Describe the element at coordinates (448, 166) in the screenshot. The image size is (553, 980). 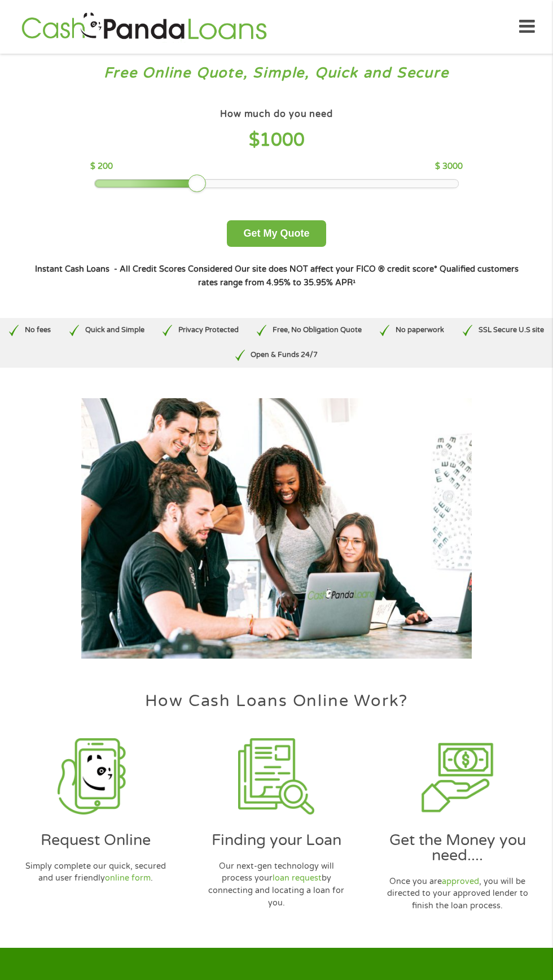
I see `p: $ 3000` at that location.